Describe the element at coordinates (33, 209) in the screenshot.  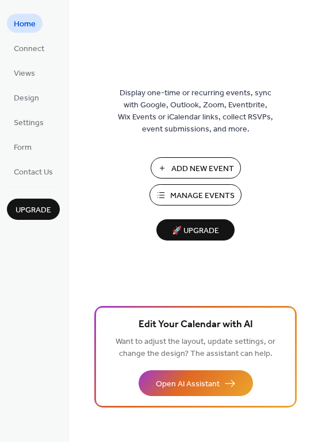
I see `button: Upgrade` at that location.